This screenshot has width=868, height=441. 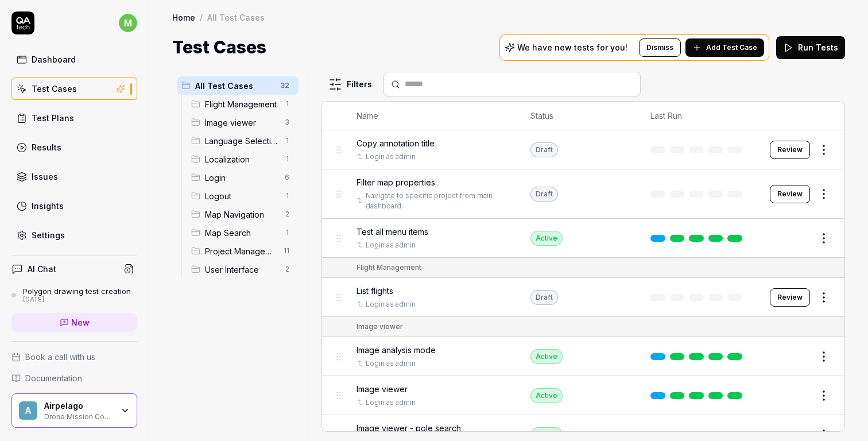 What do you see at coordinates (432, 116) in the screenshot?
I see `th: Name` at bounding box center [432, 116].